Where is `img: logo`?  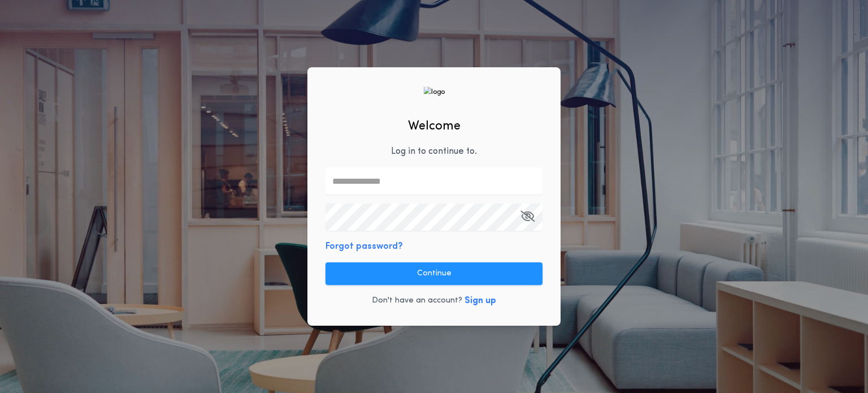
img: logo is located at coordinates (434, 91).